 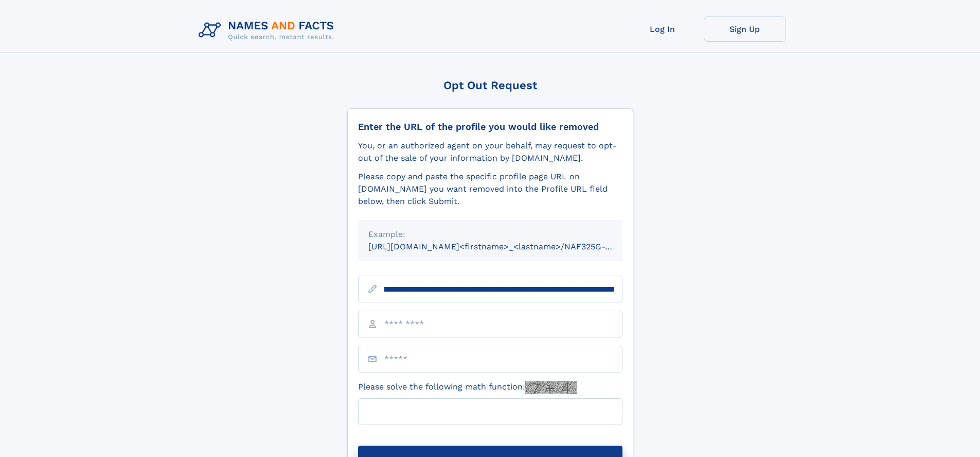 What do you see at coordinates (269, 30) in the screenshot?
I see `img: Logo Names and Facts` at bounding box center [269, 30].